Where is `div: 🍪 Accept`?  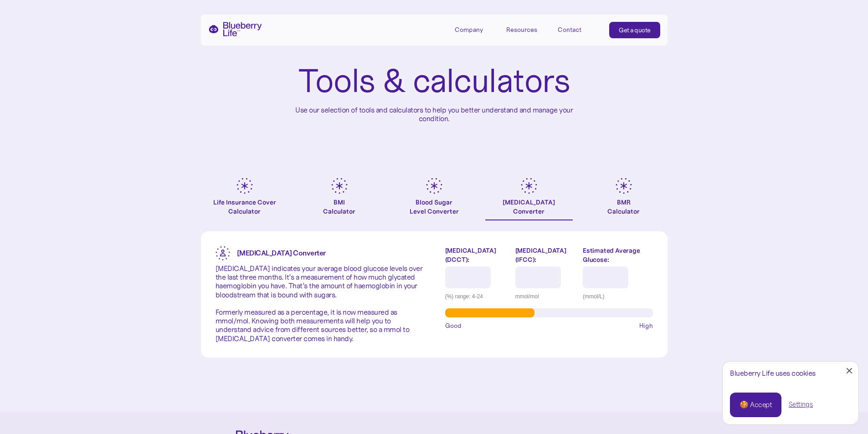
div: 🍪 Accept is located at coordinates (755, 405).